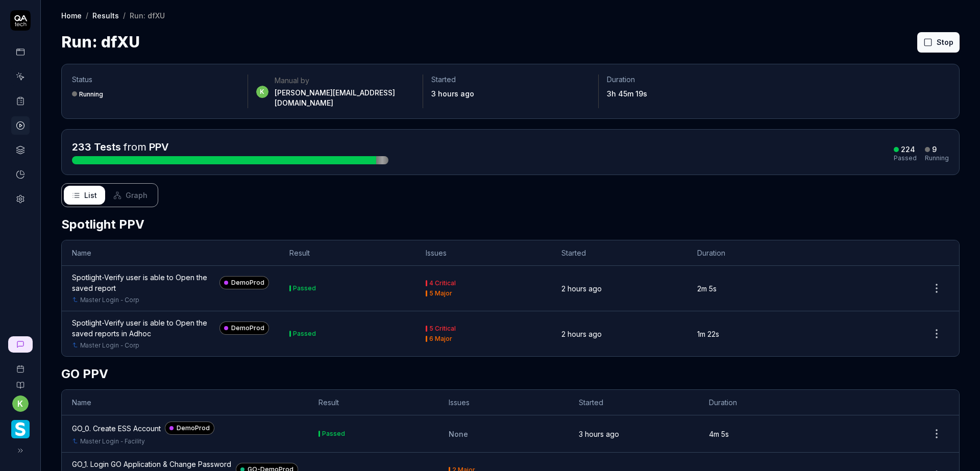 The width and height of the screenshot is (980, 471). Describe the element at coordinates (158, 147) in the screenshot. I see `a: PPV` at that location.